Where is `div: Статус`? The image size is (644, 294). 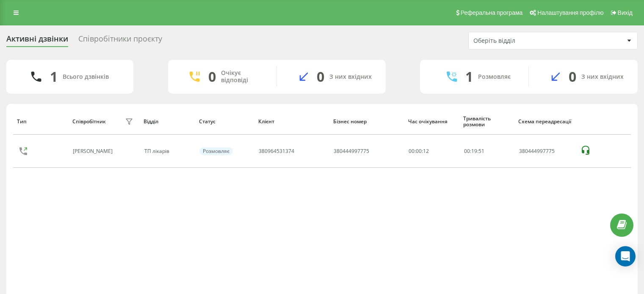 div: Статус is located at coordinates (225, 121).